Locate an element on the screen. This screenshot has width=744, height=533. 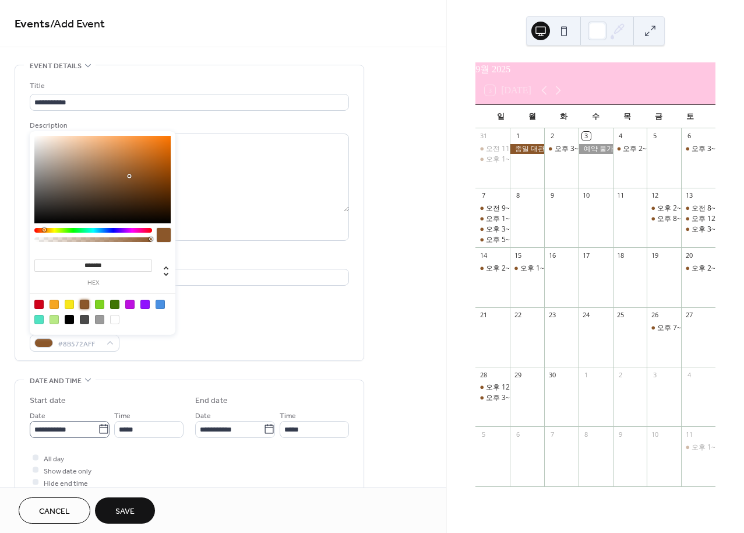
span: Show date only is located at coordinates (68, 470).